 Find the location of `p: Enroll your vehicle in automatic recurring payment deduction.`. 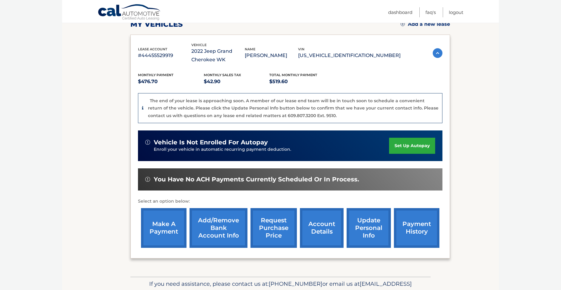

p: Enroll your vehicle in automatic recurring payment deduction. is located at coordinates (272, 150).